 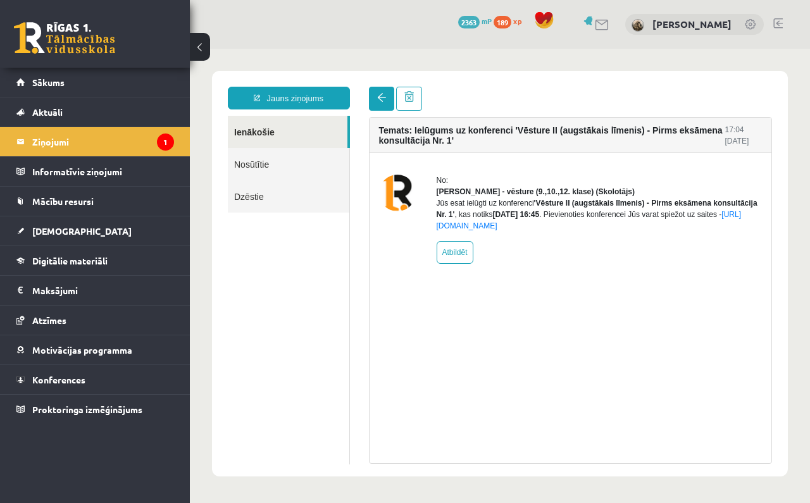 I want to click on a: Informatīvie ziņojumi, so click(x=95, y=172).